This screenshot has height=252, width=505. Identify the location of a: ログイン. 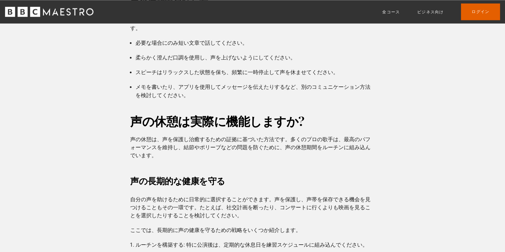
(481, 12).